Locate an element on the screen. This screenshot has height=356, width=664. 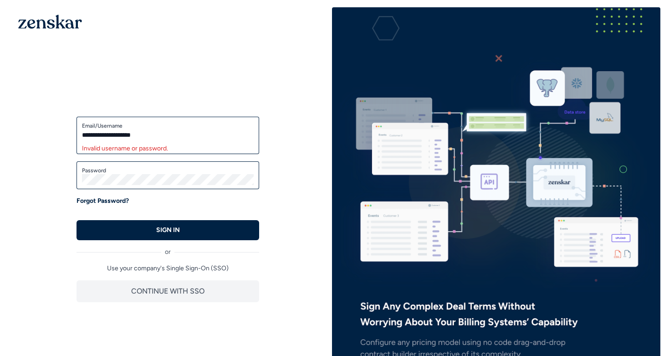
a: Forgot Password? is located at coordinates (102, 201).